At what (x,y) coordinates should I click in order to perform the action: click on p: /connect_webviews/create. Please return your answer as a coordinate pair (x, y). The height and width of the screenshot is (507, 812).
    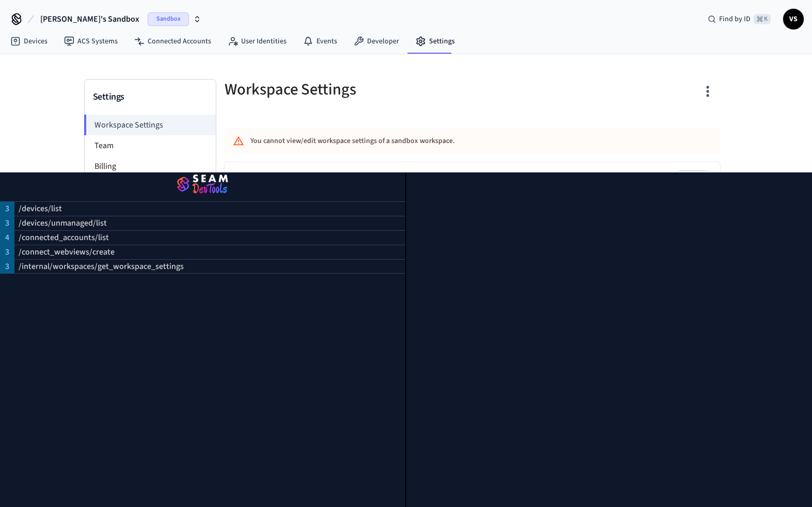
    Looking at the image, I should click on (66, 252).